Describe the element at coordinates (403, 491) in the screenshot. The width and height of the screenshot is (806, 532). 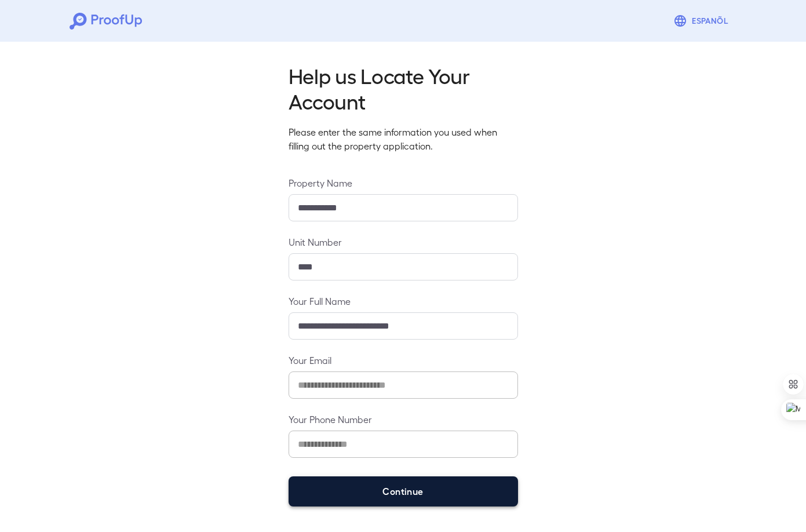
I see `button: Continue` at that location.